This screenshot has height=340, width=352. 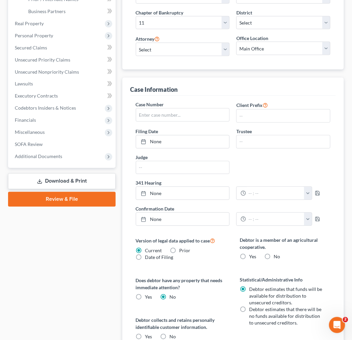 What do you see at coordinates (24, 84) in the screenshot?
I see `span: Lawsuits` at bounding box center [24, 84].